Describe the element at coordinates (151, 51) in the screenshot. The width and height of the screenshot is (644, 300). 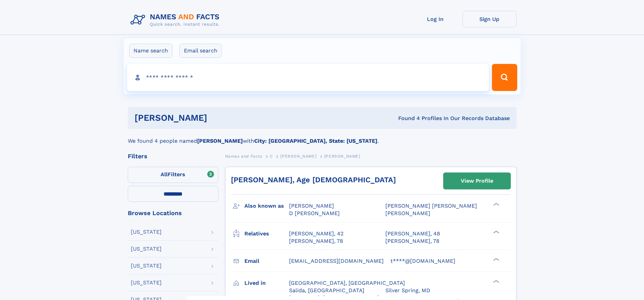
I see `label: Name search` at that location.